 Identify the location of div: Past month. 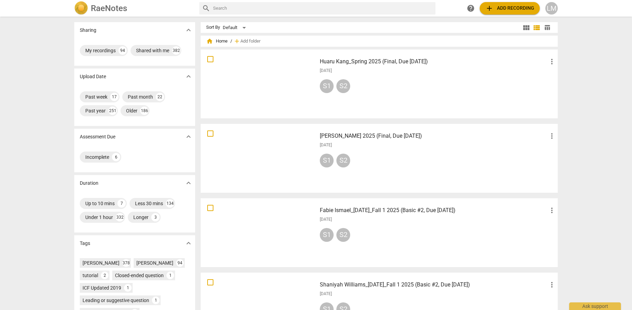
(140, 97).